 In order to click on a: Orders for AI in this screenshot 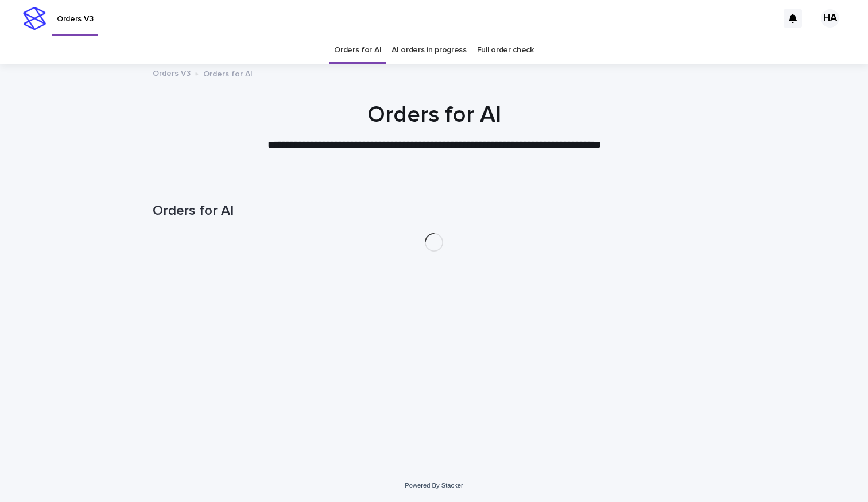, I will do `click(358, 50)`.